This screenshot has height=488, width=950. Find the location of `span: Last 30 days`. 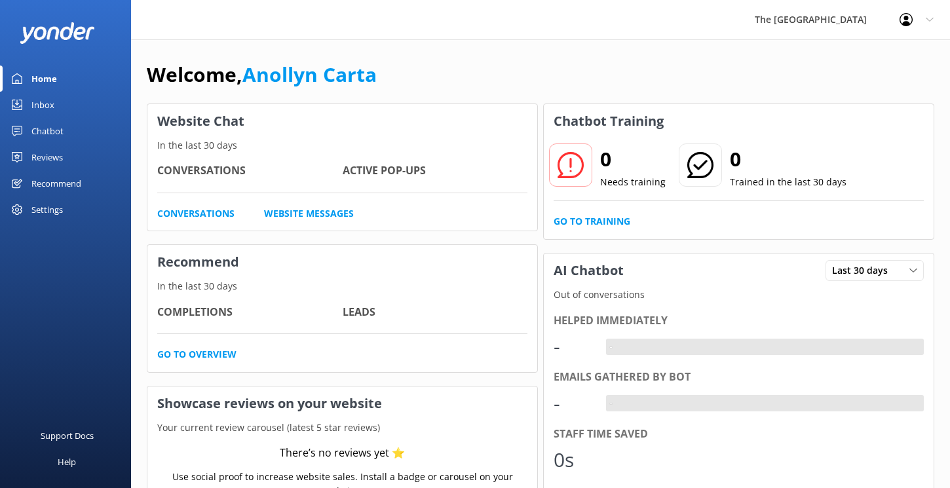

span: Last 30 days is located at coordinates (864, 271).